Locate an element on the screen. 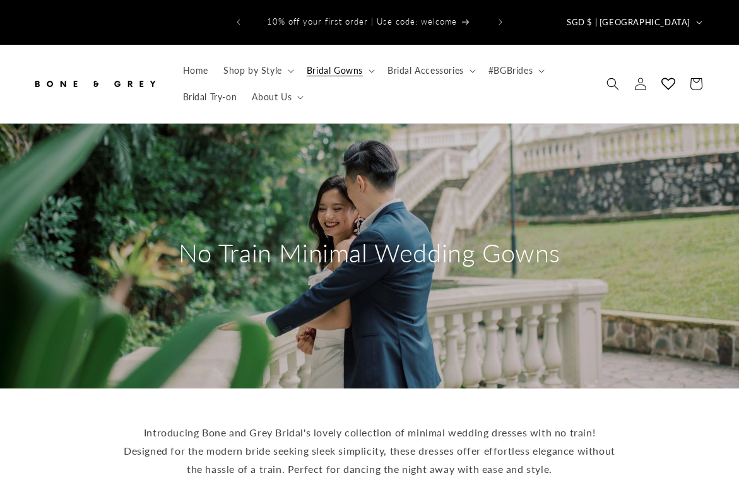 The image size is (739, 490). a: Bridal Try-on is located at coordinates (210, 97).